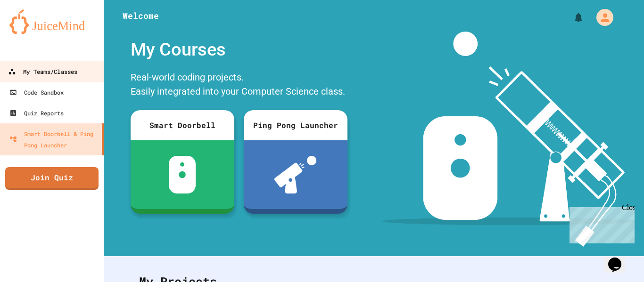  What do you see at coordinates (52, 22) in the screenshot?
I see `img: logo-orange.svg` at bounding box center [52, 22].